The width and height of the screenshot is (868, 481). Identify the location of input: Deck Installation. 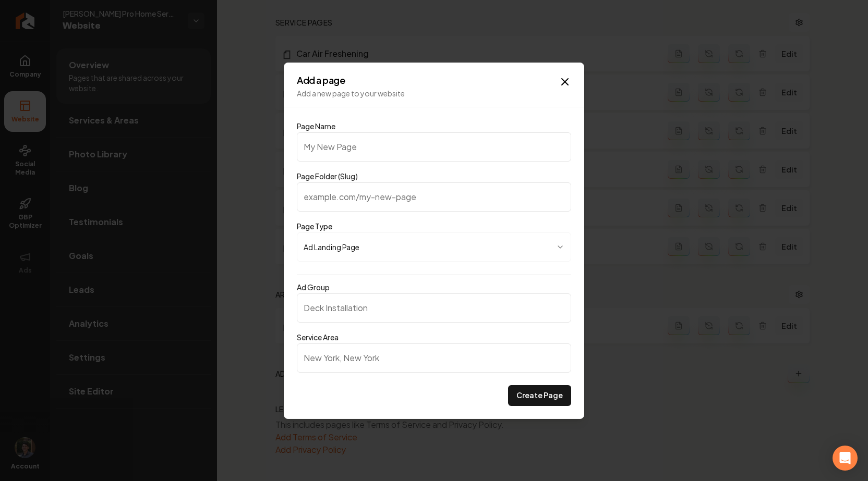
(434, 308).